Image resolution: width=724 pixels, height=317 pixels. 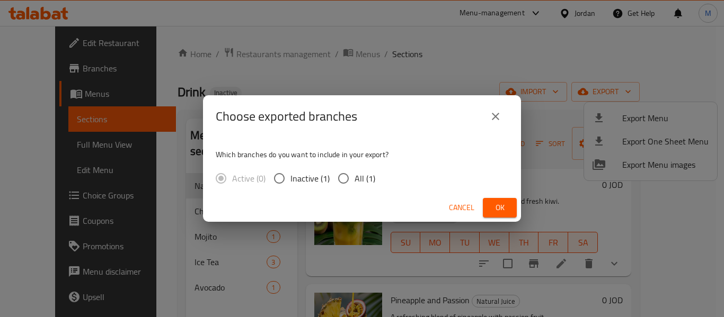 What do you see at coordinates (496, 117) in the screenshot?
I see `button: close` at bounding box center [496, 117].